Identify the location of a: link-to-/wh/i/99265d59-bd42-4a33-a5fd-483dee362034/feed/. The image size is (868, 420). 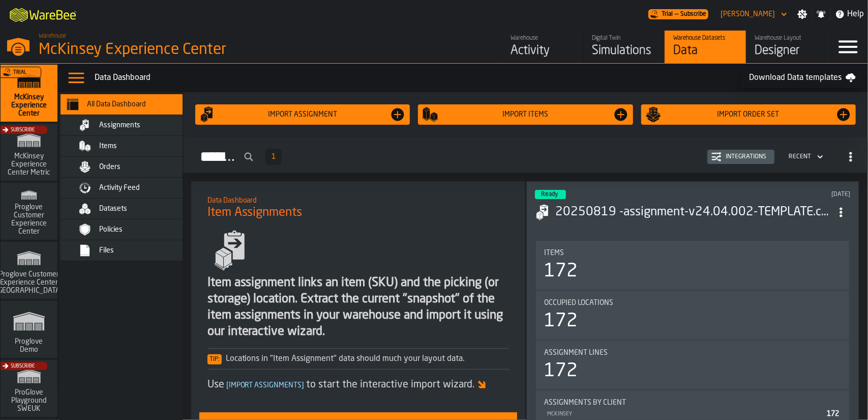
(542, 47).